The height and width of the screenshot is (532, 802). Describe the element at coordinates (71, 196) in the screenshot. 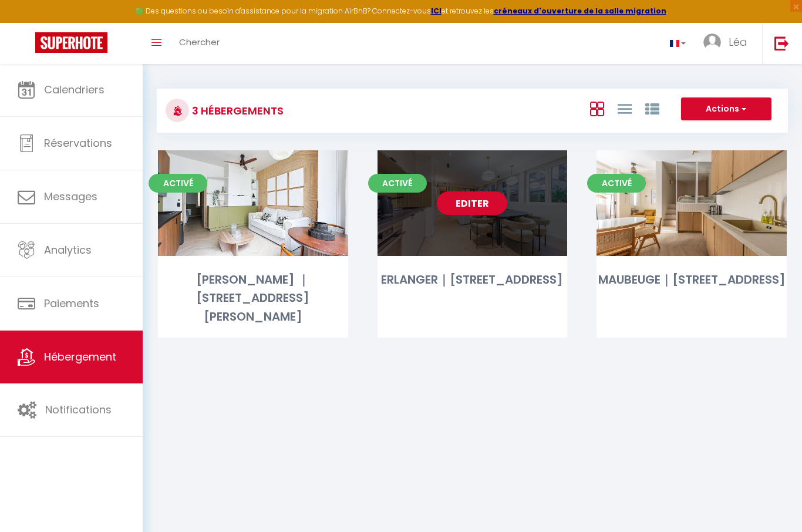

I see `span: Messages` at that location.